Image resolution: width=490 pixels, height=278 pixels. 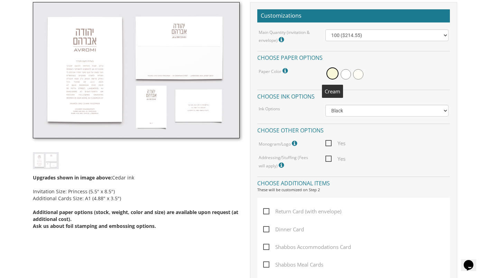 What do you see at coordinates (353, 190) in the screenshot?
I see `div: These will be customized on Step 2` at bounding box center [353, 190].